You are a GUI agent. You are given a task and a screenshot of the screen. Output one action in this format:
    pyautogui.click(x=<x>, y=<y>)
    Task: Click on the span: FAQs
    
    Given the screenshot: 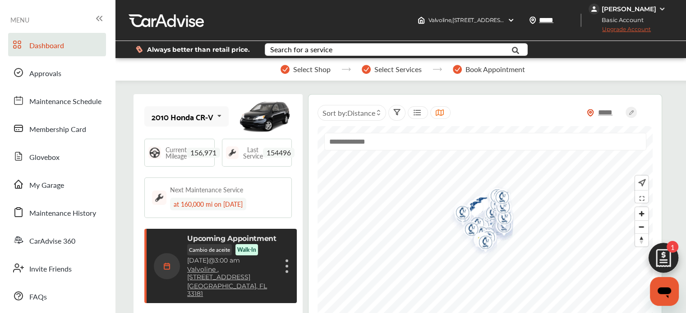 What is the action you would take?
    pyautogui.click(x=38, y=298)
    